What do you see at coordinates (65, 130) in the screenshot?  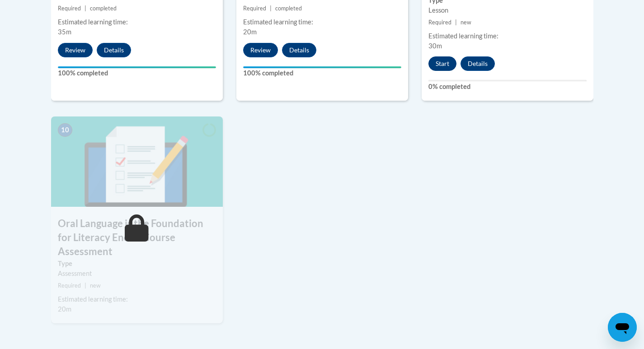 I see `span: 10` at bounding box center [65, 130].